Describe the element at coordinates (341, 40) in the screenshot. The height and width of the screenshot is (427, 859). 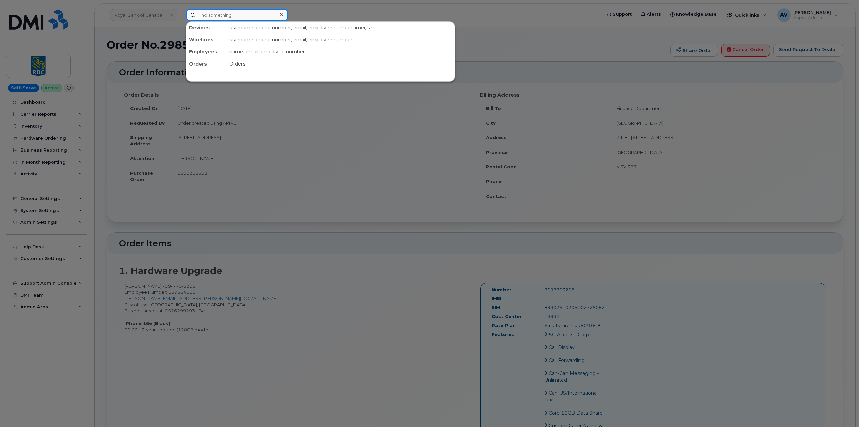
I see `div: username, phone number, email, employee number` at that location.